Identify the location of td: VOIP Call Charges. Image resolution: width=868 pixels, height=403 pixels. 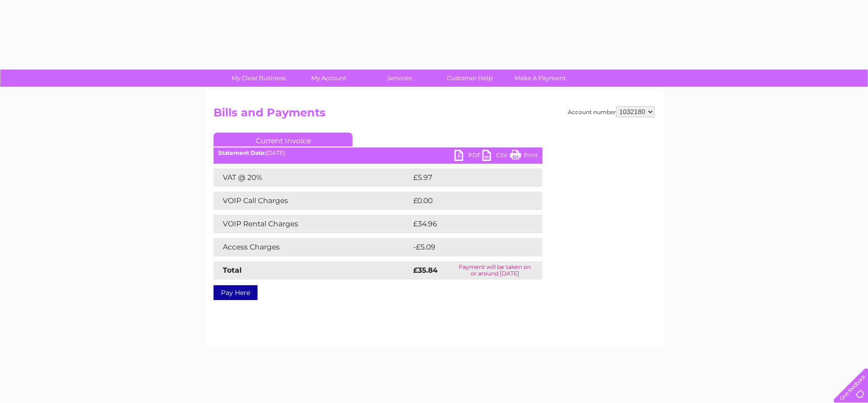
(312, 201).